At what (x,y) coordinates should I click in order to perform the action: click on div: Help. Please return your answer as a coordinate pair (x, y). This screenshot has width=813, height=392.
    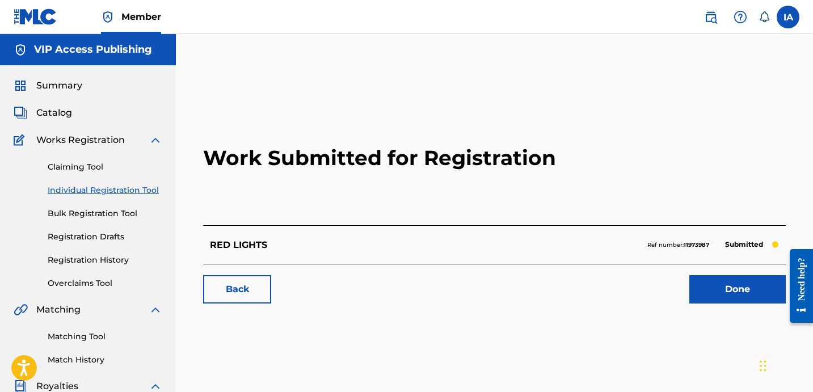
    Looking at the image, I should click on (740, 17).